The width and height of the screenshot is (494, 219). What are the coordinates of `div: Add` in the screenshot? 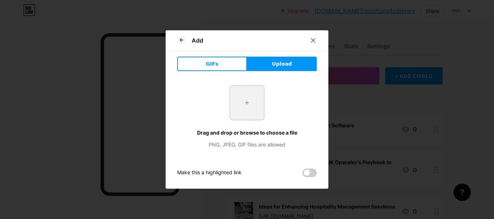 It's located at (197, 40).